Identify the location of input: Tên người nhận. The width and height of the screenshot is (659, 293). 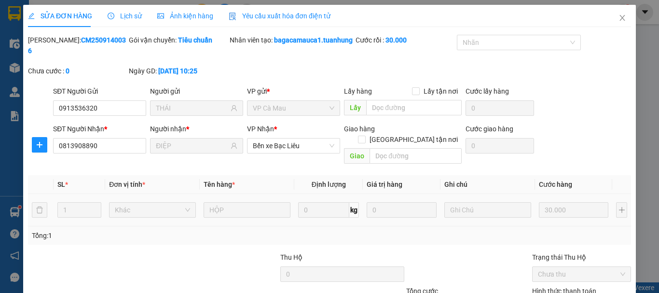
(192, 146).